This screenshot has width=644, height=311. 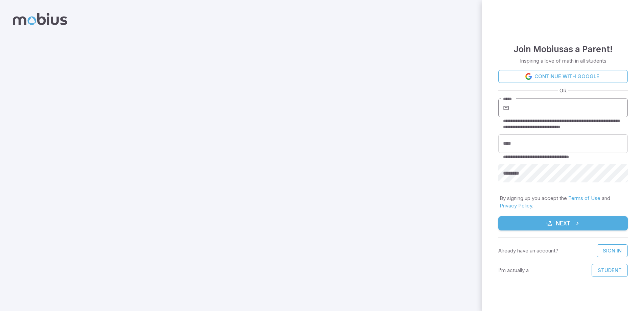 I want to click on h4: Join Mobius as a Parent !, so click(x=563, y=49).